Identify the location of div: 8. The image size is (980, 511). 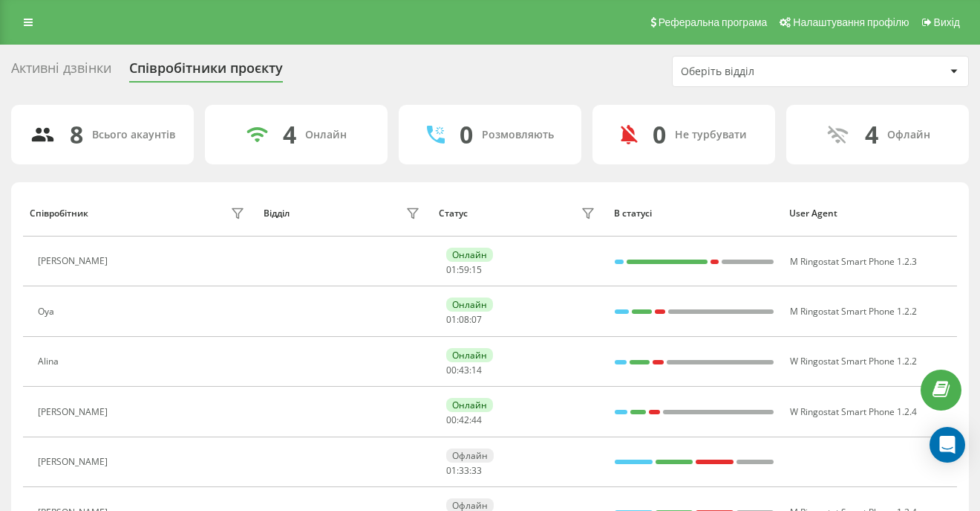
(76, 135).